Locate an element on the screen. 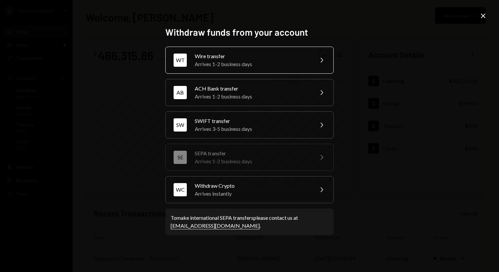 Image resolution: width=499 pixels, height=272 pixels. h2: Withdraw funds from your account is located at coordinates (250, 32).